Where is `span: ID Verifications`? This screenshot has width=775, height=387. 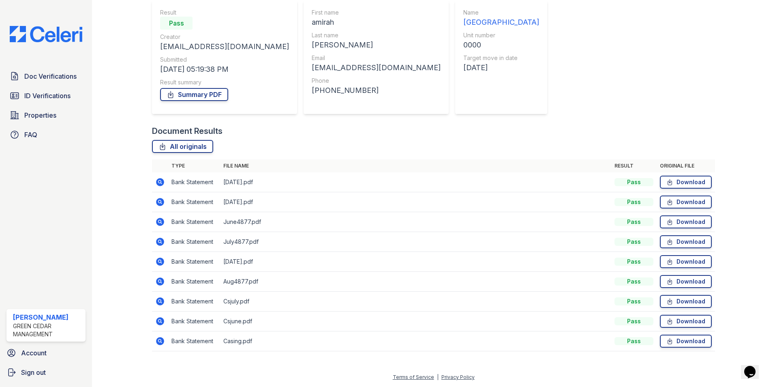
span: ID Verifications is located at coordinates (47, 96).